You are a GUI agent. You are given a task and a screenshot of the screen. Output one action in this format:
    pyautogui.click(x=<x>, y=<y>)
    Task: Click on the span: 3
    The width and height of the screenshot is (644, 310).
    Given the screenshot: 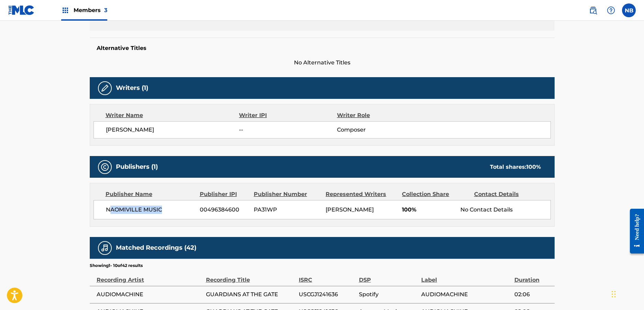 What is the action you would take?
    pyautogui.click(x=105, y=10)
    